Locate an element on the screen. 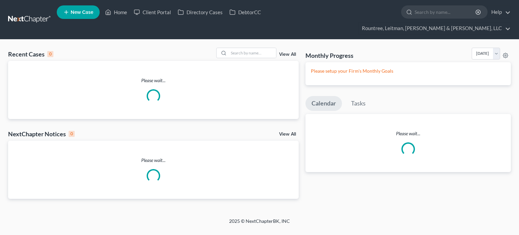  a: Home is located at coordinates (116, 12).